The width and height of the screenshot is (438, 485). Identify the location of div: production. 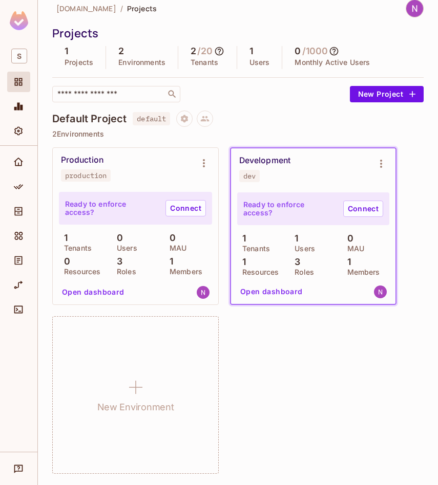
(85, 176).